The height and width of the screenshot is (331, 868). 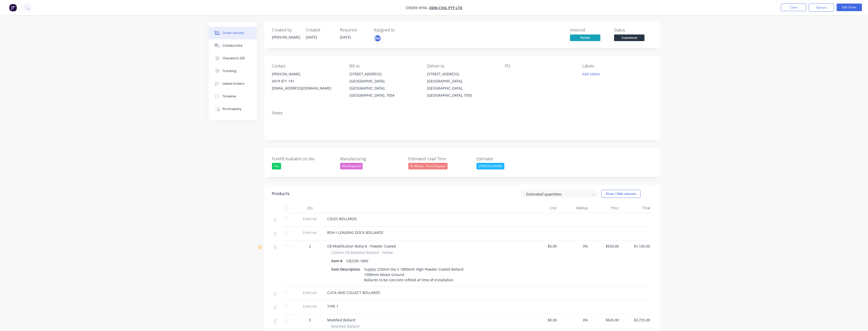 What do you see at coordinates (637, 208) in the screenshot?
I see `div: Total` at bounding box center [637, 208].